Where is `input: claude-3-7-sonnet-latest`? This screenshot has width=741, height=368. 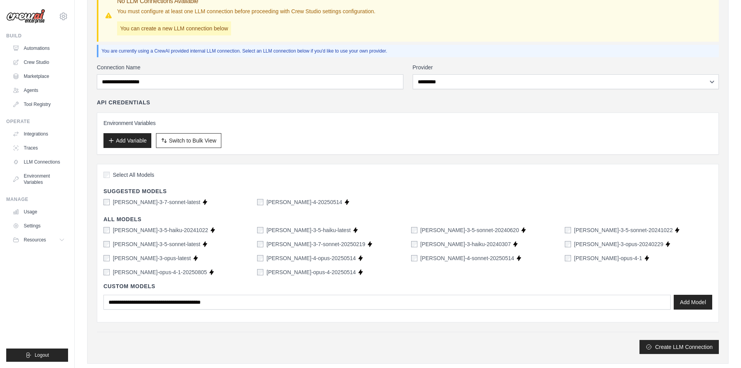 input: claude-3-7-sonnet-latest is located at coordinates (107, 202).